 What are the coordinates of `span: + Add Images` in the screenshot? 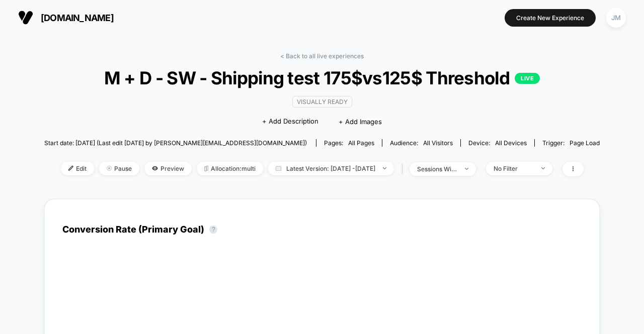 It's located at (360, 122).